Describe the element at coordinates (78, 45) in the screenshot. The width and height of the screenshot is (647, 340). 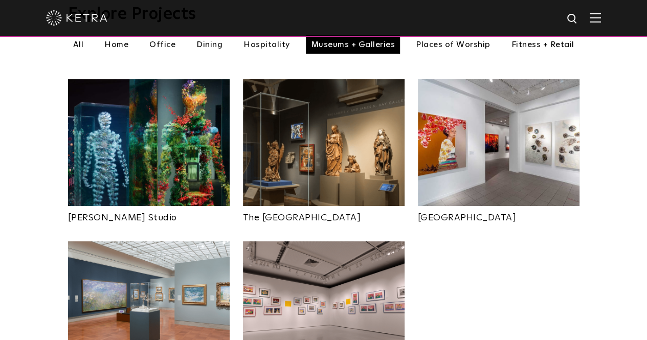
I see `li: All` at that location.